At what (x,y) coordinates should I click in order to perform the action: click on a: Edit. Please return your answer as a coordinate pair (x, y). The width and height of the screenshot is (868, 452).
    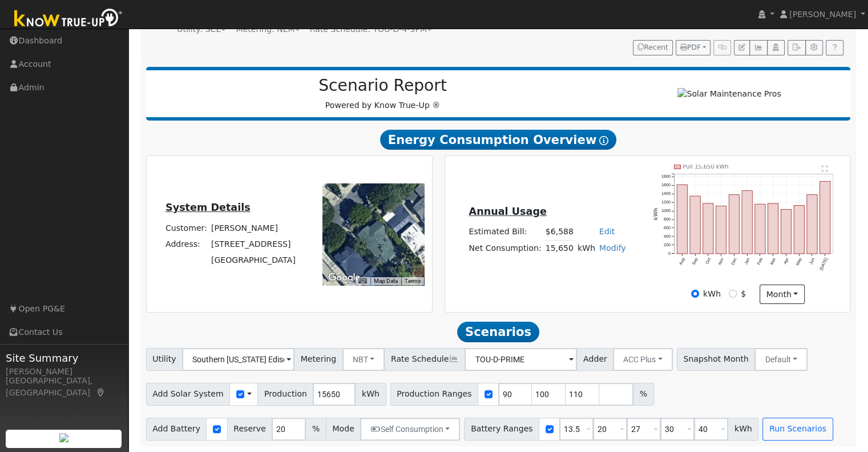
    Looking at the image, I should click on (607, 231).